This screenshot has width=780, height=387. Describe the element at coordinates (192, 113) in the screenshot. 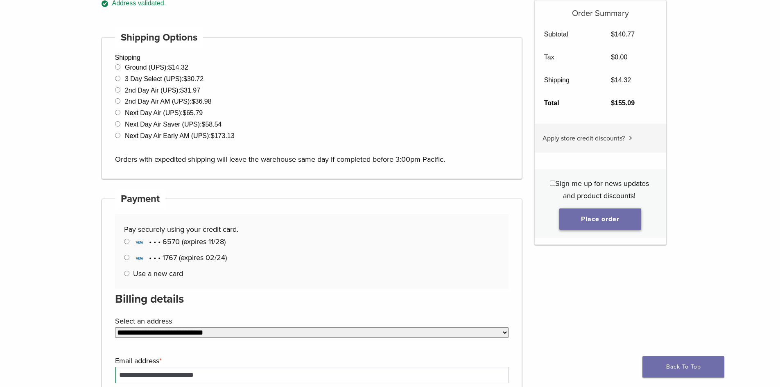

I see `bdi: 65.79` at that location.